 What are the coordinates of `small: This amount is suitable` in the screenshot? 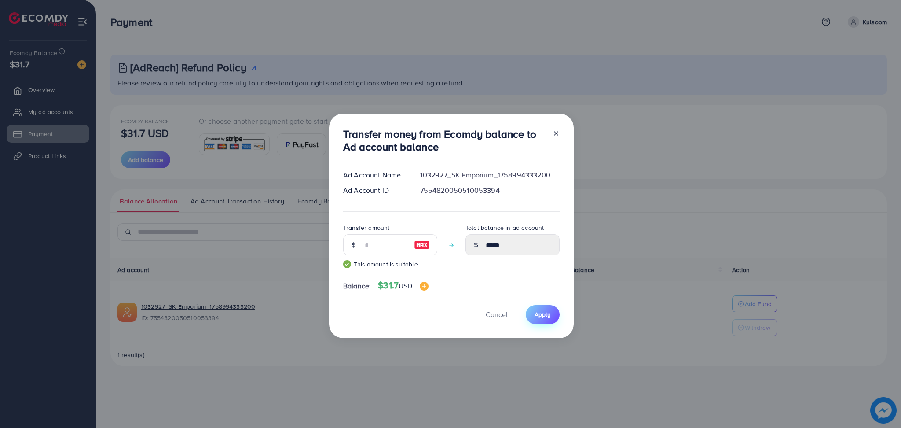 It's located at (390, 264).